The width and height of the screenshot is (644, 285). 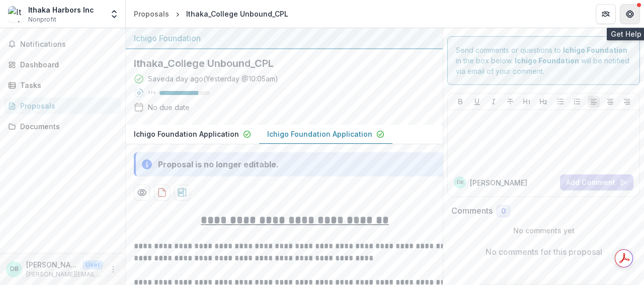 What do you see at coordinates (113, 269) in the screenshot?
I see `button: More` at bounding box center [113, 269].